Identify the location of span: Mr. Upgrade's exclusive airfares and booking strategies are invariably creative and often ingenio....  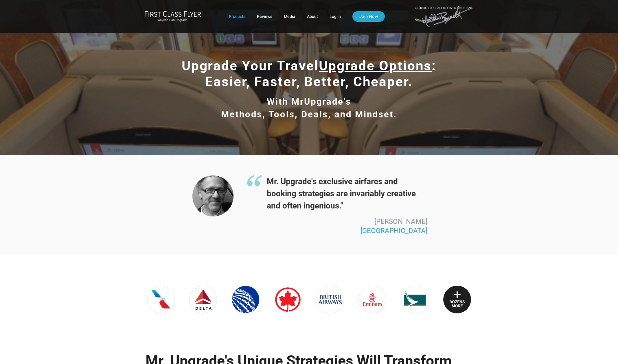
(337, 194).